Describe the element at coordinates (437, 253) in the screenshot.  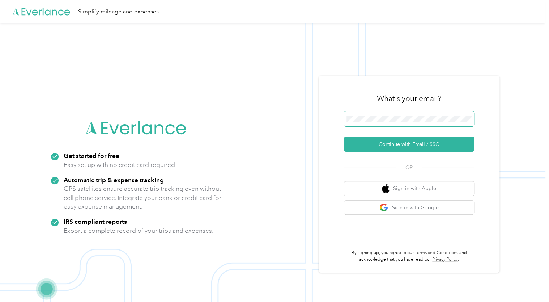
I see `a: Terms and Conditions` at that location.